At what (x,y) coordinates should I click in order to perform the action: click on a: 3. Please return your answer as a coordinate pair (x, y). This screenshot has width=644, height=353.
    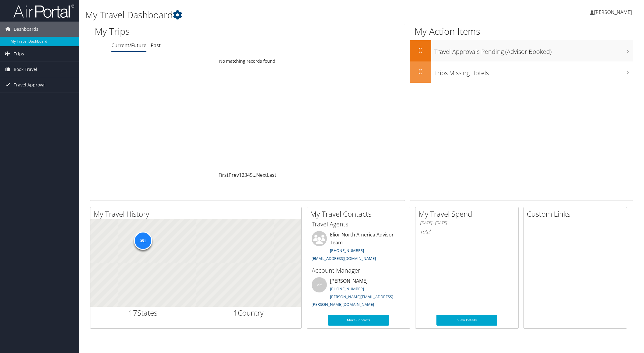
    Looking at the image, I should click on (246, 175).